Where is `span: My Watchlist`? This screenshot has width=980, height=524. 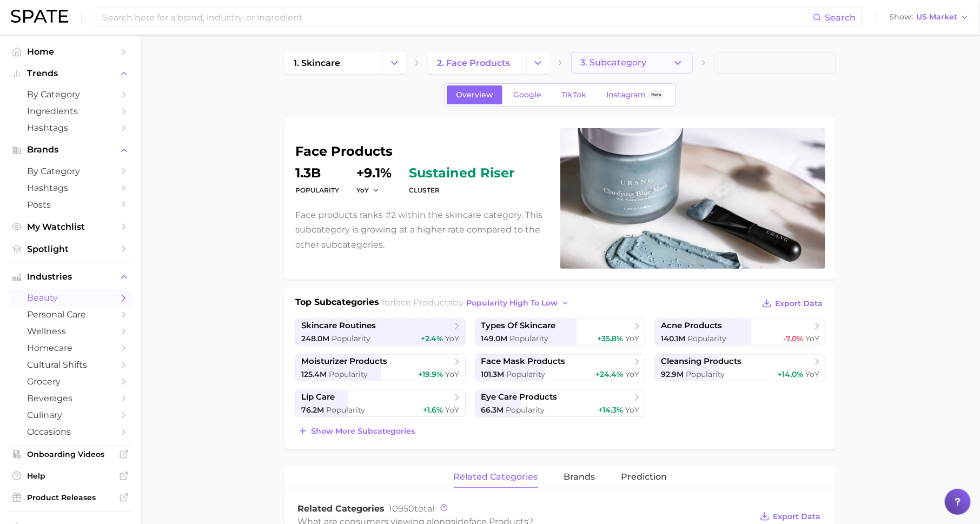 span: My Watchlist is located at coordinates (70, 227).